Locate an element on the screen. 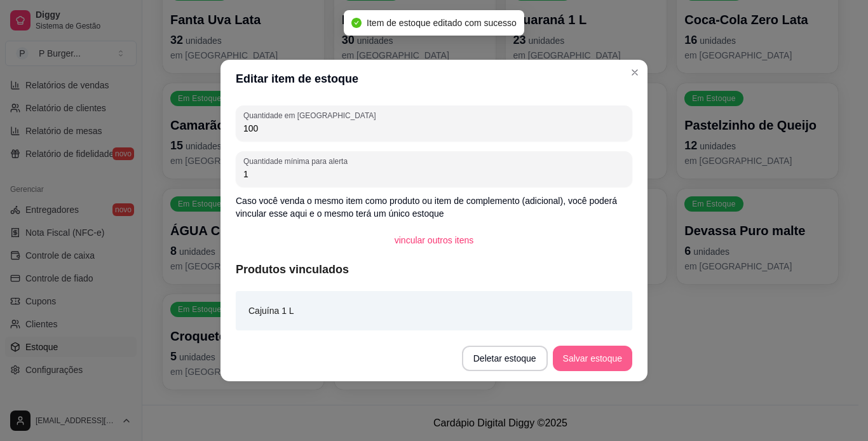 The width and height of the screenshot is (868, 441). article: Produtos vinculados is located at coordinates (434, 269).